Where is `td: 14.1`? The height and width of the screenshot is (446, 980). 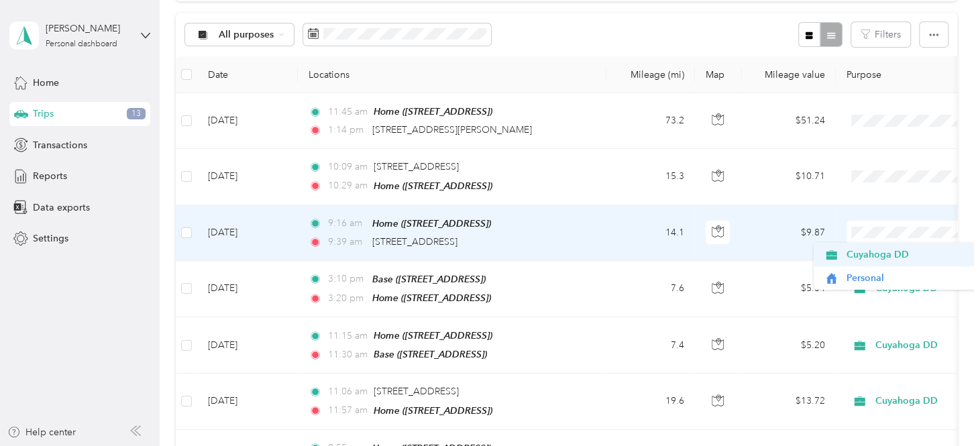
td: 14.1 is located at coordinates (651, 233).